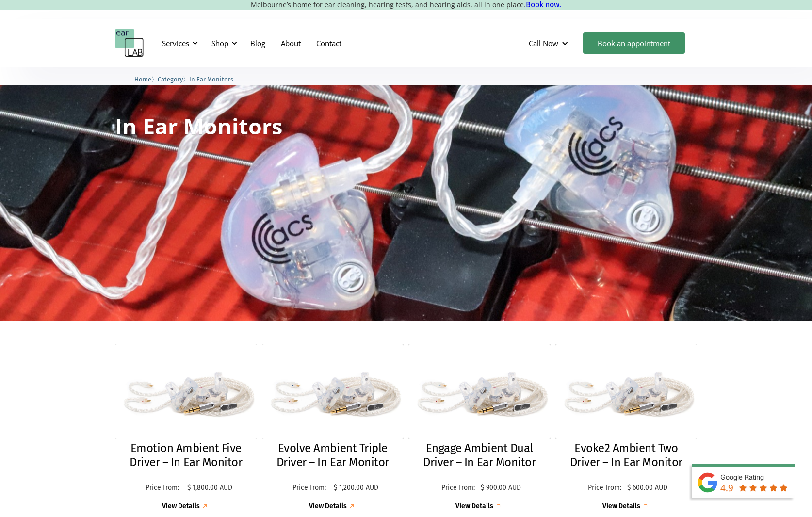 This screenshot has height=517, width=812. Describe the element at coordinates (198, 126) in the screenshot. I see `h1: In Ear Monitors` at that location.